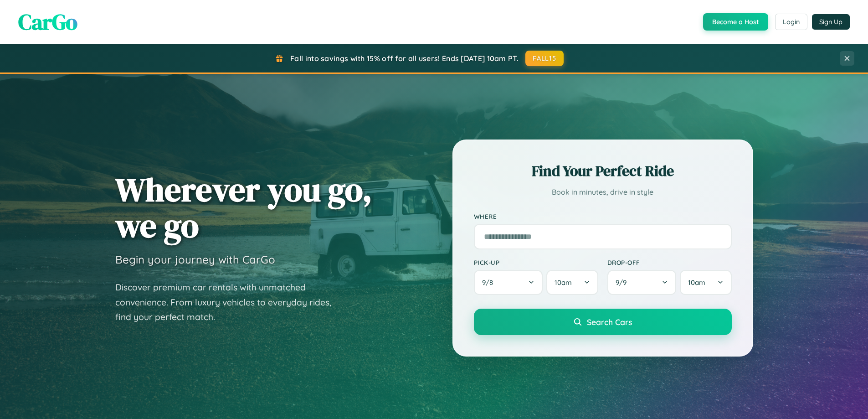 This screenshot has width=868, height=419. What do you see at coordinates (603, 322) in the screenshot?
I see `button: Search Cars` at bounding box center [603, 322].